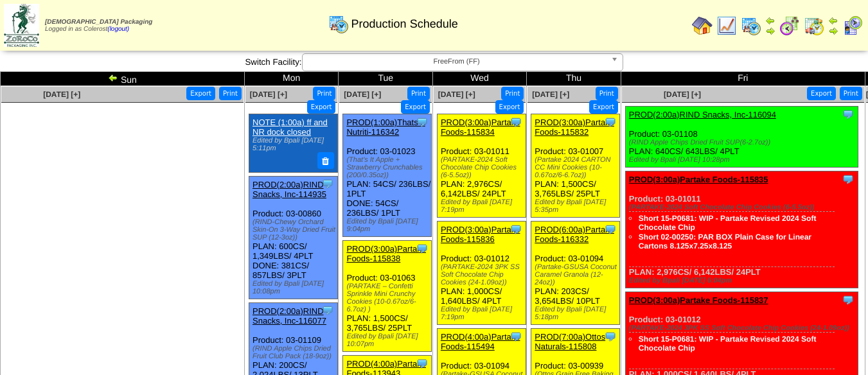 Image resolution: width=868 pixels, height=375 pixels. I want to click on a: NOTE (1:00a) ff and NR dock closed, so click(290, 127).